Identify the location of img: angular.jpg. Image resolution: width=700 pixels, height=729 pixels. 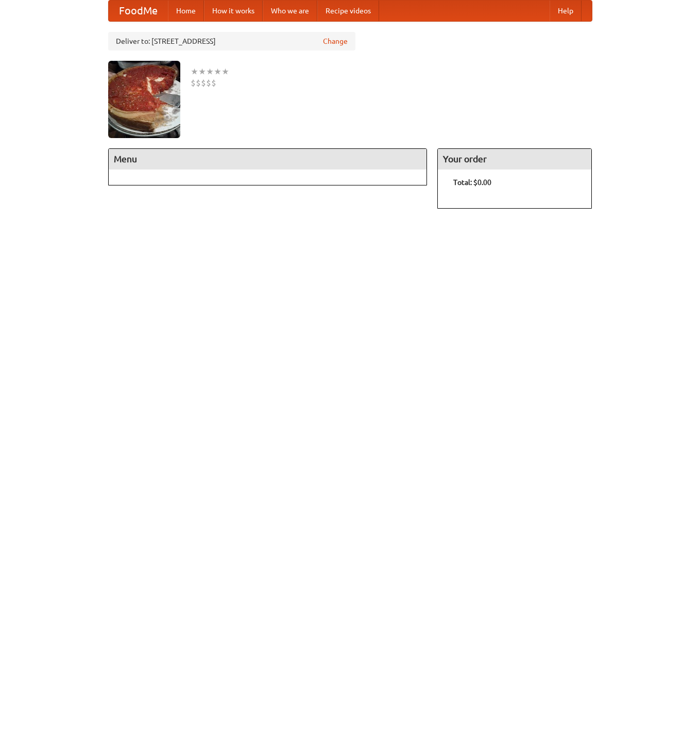
(144, 99).